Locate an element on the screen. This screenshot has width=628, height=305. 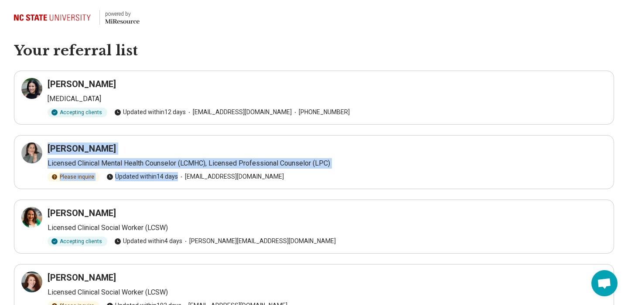
div: powered by is located at coordinates (122, 14).